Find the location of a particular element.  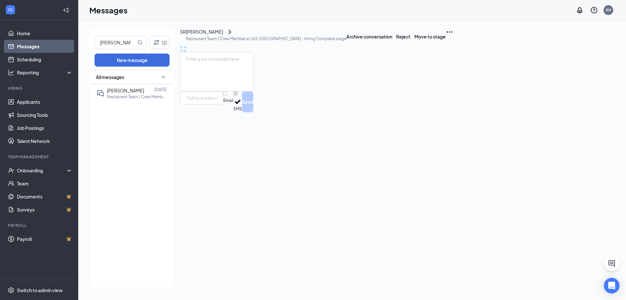

div: KH is located at coordinates (608, 10).